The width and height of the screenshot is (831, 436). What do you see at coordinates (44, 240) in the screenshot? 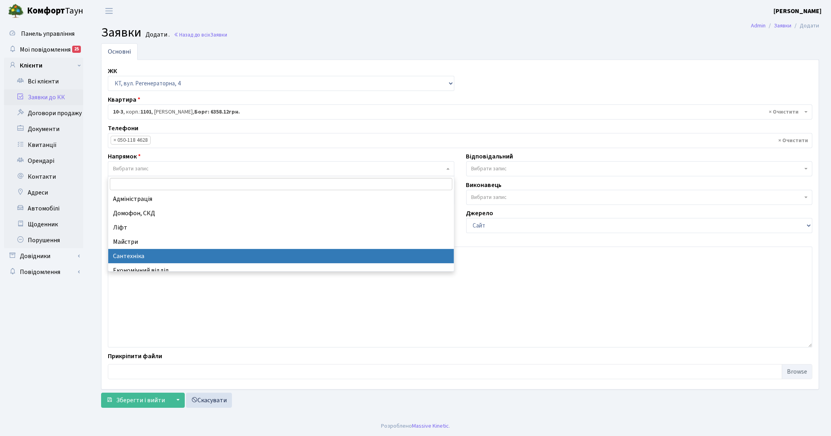
I see `a: Порушення` at bounding box center [44, 240].